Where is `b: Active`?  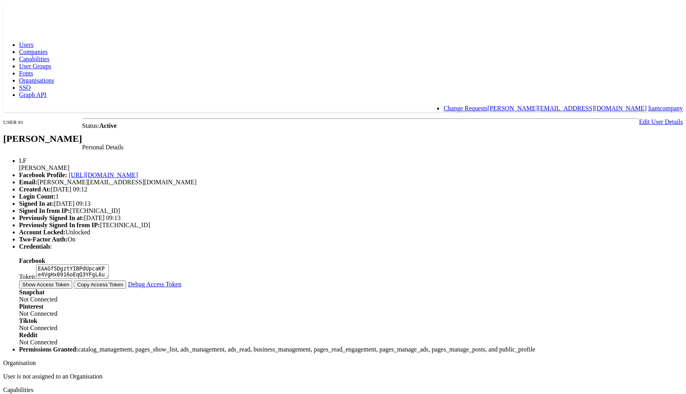 b: Active is located at coordinates (108, 125).